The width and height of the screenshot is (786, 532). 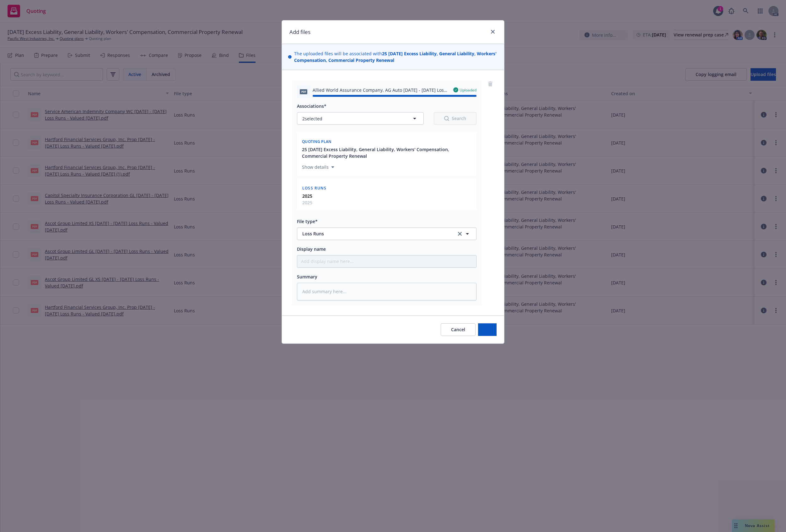 I want to click on span: File type*, so click(x=308, y=221).